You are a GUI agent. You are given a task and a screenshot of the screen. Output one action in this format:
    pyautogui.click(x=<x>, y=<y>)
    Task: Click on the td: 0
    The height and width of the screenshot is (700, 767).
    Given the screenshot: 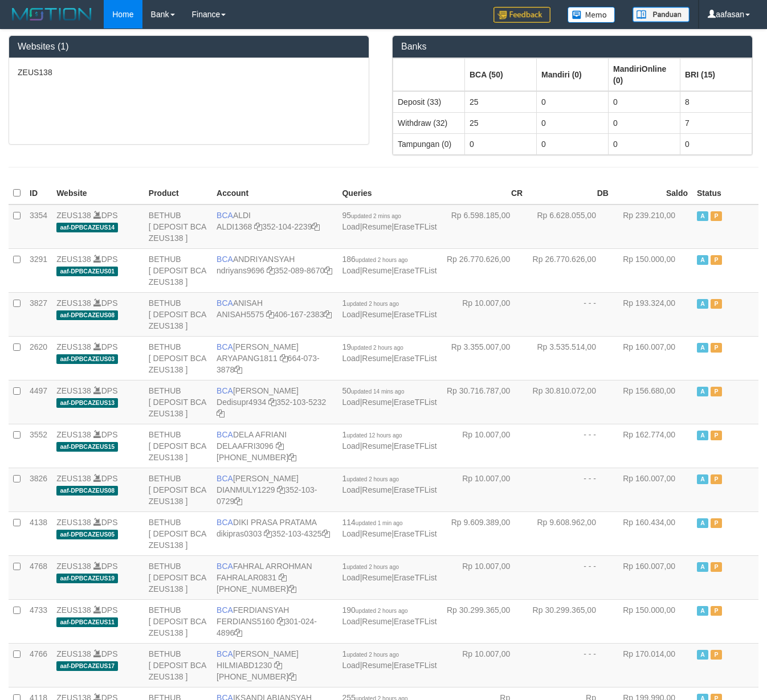 What is the action you would take?
    pyautogui.click(x=573, y=123)
    